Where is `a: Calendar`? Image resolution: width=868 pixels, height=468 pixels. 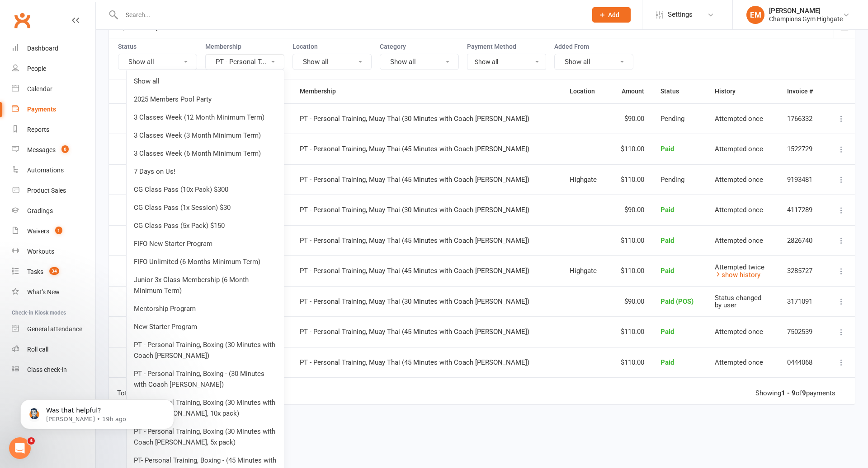 a: Calendar is located at coordinates (53, 89).